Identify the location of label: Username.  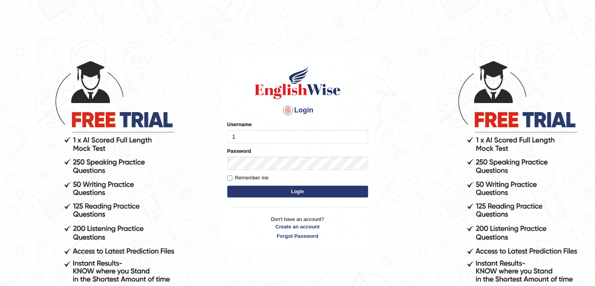
(239, 124).